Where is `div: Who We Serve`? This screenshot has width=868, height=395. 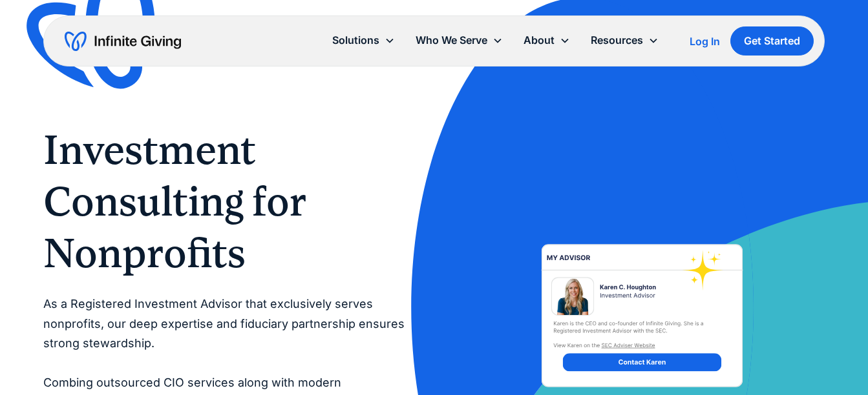 div: Who We Serve is located at coordinates (451, 40).